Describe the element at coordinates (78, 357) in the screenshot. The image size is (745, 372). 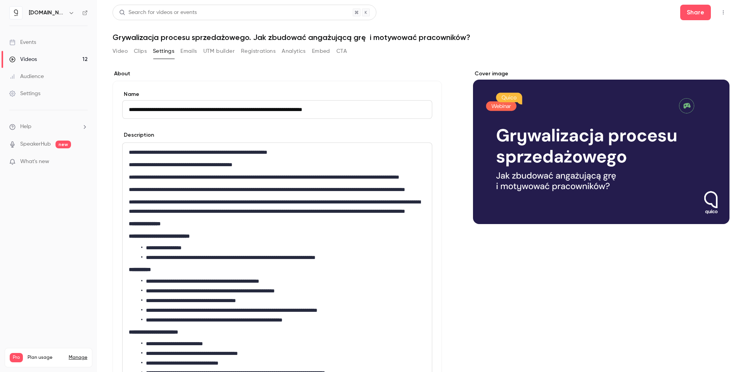
I see `a: Manage` at that location.